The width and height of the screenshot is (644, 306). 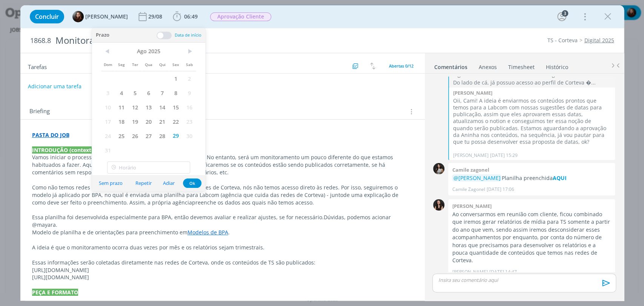 I want to click on span: Dom, so click(x=108, y=64).